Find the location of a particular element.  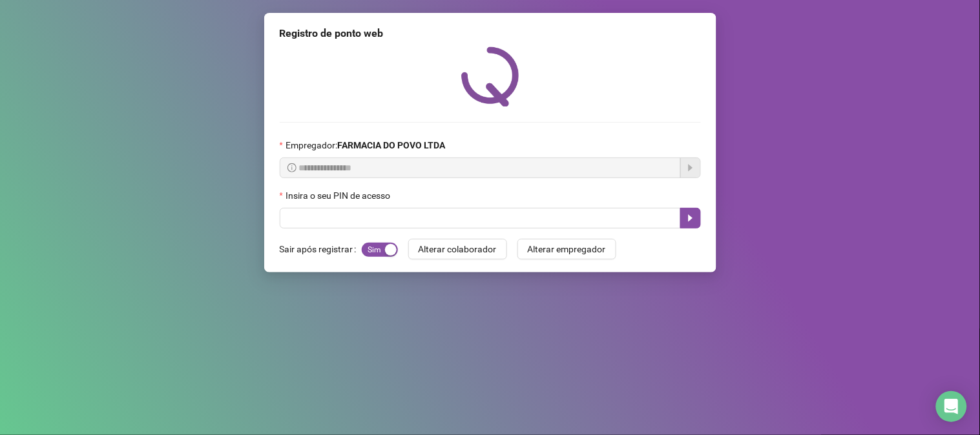

strong: FARMACIA DO POVO LTDA is located at coordinates (391, 145).